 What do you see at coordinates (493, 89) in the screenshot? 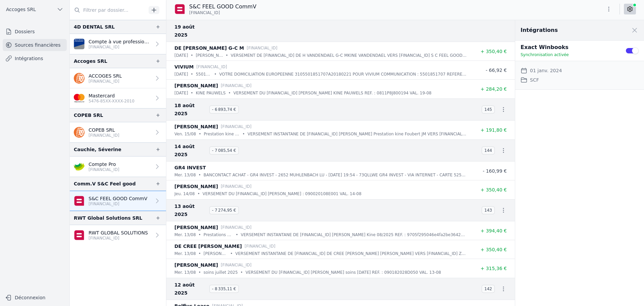
I see `span: + 284,20 €` at bounding box center [493, 89].